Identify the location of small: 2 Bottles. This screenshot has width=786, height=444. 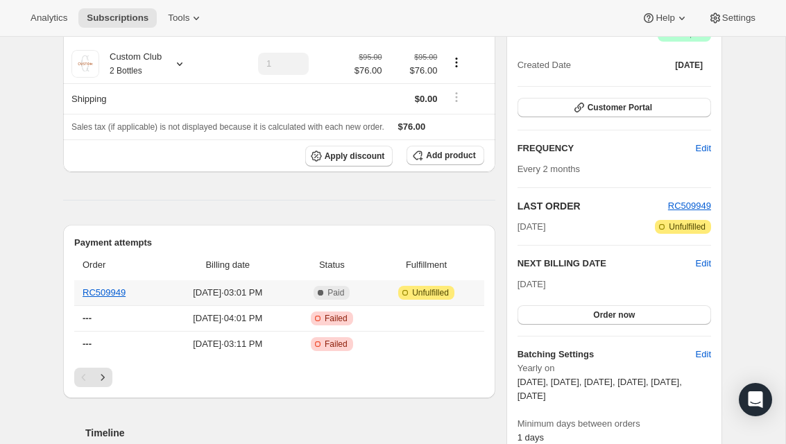
(126, 71).